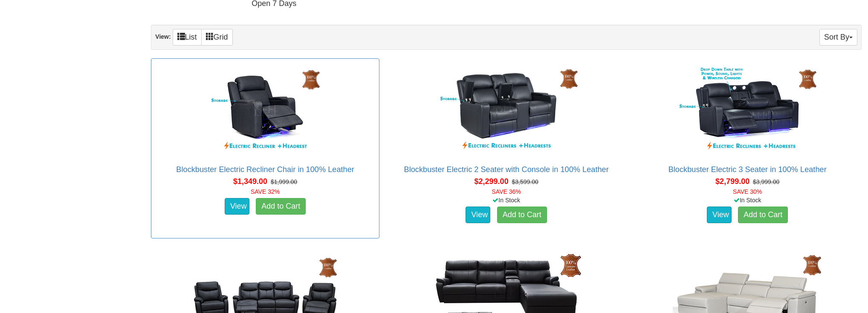  I want to click on a: Blockbuster Electric 3 Seater in 100% Leather, so click(747, 169).